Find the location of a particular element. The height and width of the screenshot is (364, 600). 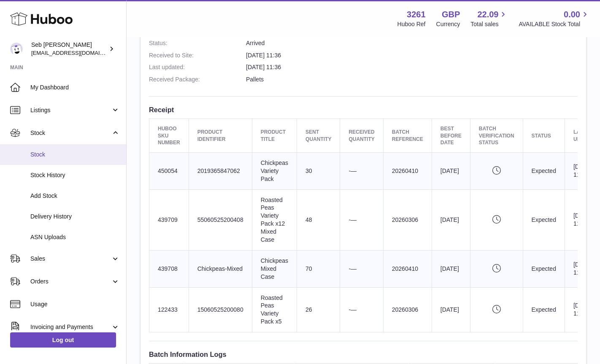

a: 22.09 Total sales is located at coordinates (489, 19).